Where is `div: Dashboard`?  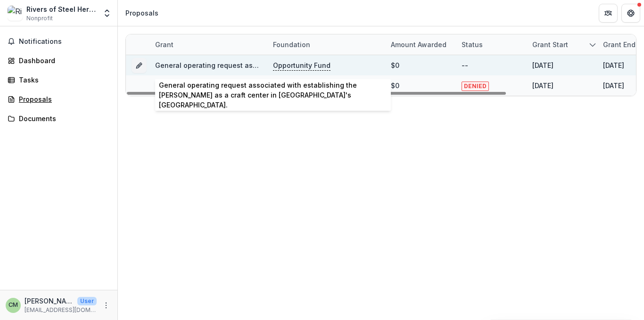
div: Dashboard is located at coordinates (62, 60).